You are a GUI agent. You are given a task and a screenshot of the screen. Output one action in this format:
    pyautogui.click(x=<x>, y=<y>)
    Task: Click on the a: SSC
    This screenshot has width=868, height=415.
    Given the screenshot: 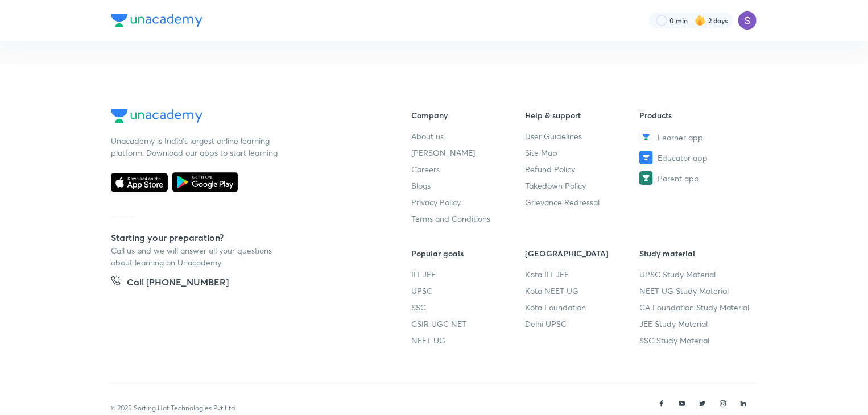 What is the action you would take?
    pyautogui.click(x=468, y=307)
    